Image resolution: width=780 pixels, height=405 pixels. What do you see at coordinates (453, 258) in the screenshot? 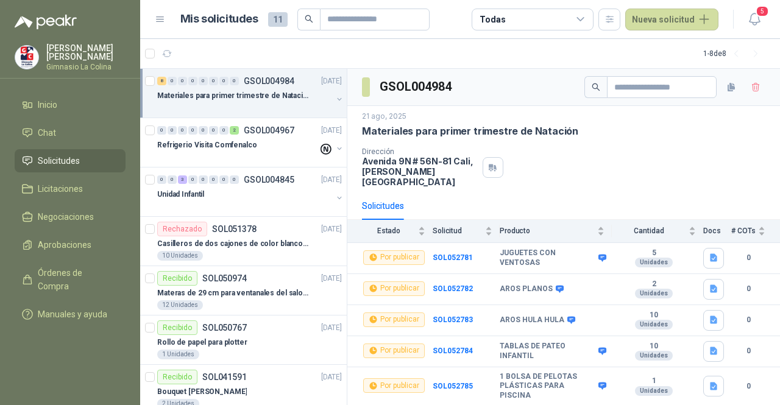
I see `b: SOL052781` at bounding box center [453, 258].